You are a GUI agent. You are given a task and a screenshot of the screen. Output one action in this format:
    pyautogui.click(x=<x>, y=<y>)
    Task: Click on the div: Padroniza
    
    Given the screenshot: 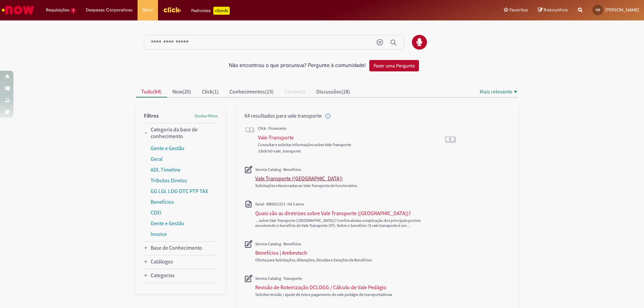 What is the action you would take?
    pyautogui.click(x=210, y=11)
    